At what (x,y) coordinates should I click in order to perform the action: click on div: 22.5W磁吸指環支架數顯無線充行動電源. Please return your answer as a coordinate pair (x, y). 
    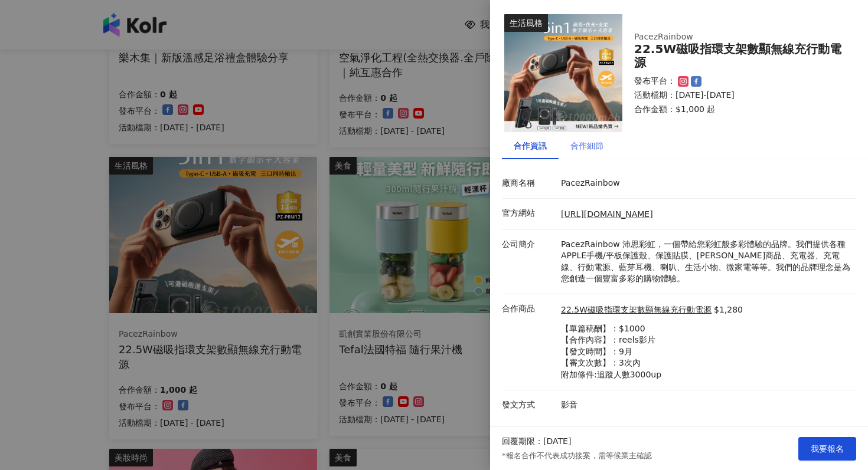
    Looking at the image, I should click on (738, 56).